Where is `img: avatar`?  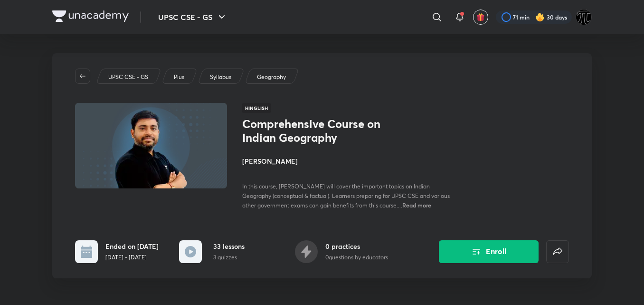
img: avatar is located at coordinates (481, 17).